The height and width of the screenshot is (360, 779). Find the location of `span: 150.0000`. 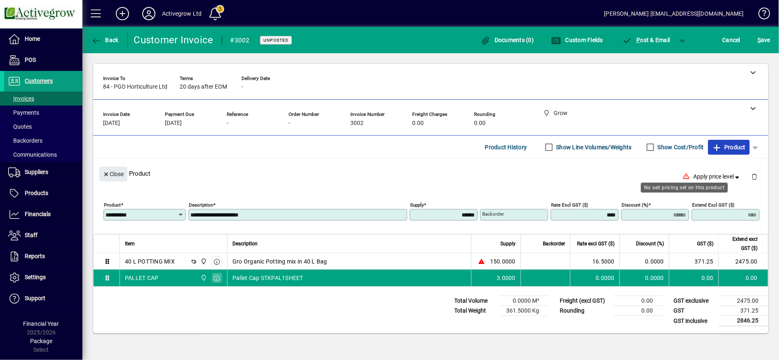

span: 150.0000 is located at coordinates (503, 261).